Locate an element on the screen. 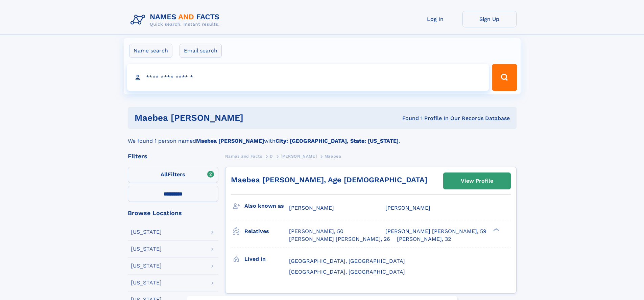 This screenshot has width=644, height=300. input: search input is located at coordinates (308, 77).